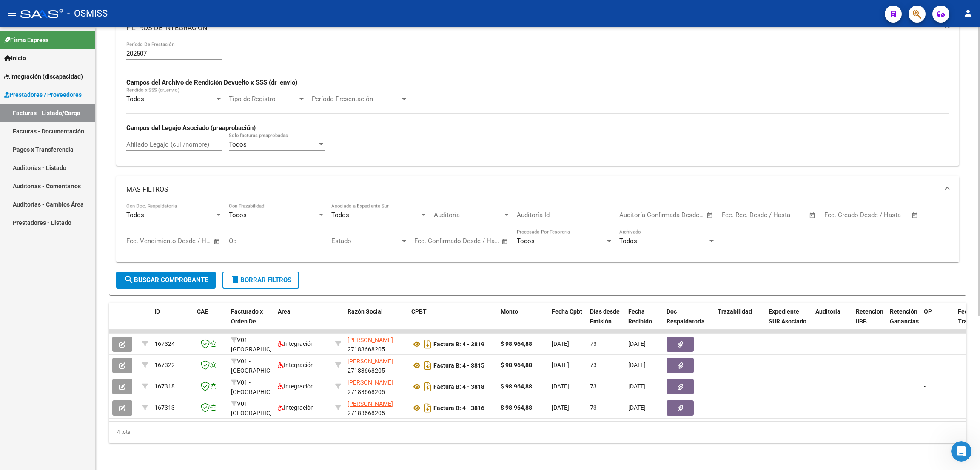 The image size is (980, 470). What do you see at coordinates (203, 312) in the screenshot?
I see `span: CAE` at bounding box center [203, 312].